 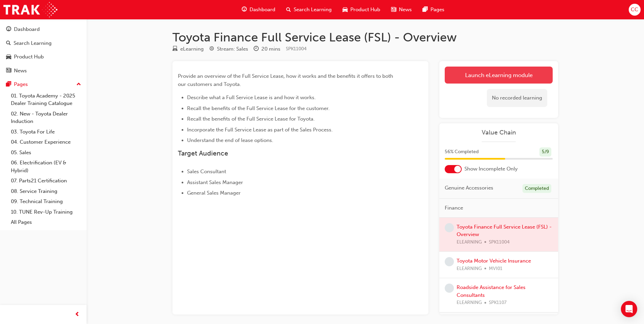 I want to click on div: Stream, so click(x=228, y=49).